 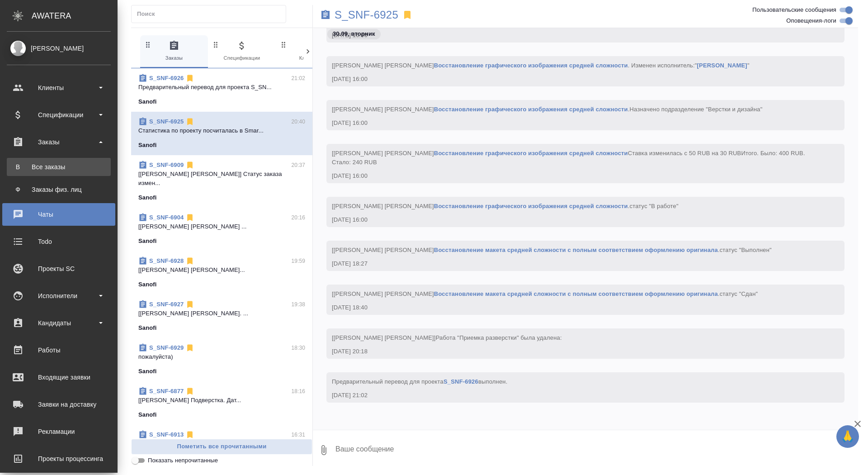 I want to click on p: 21:02, so click(x=298, y=78).